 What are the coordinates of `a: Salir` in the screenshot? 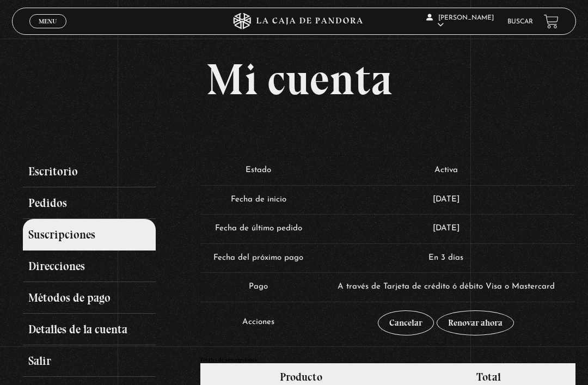 It's located at (90, 361).